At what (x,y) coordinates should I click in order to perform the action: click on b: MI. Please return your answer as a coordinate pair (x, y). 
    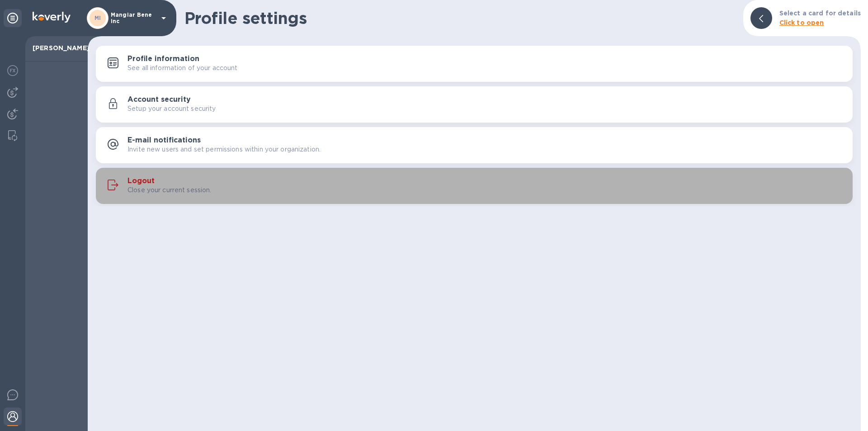
    Looking at the image, I should click on (97, 17).